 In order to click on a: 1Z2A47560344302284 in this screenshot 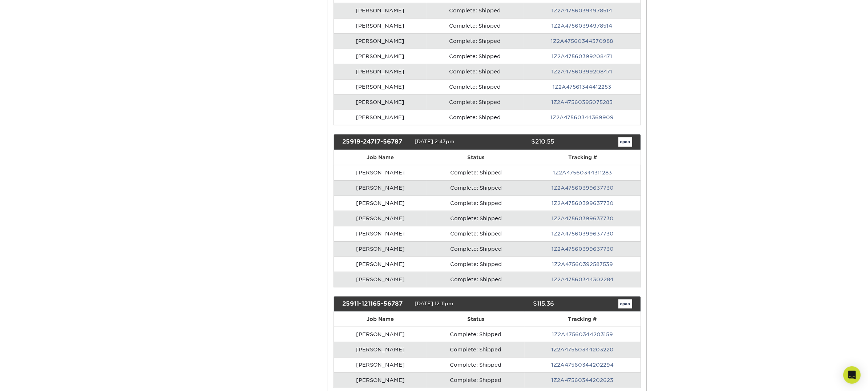, I will do `click(582, 279)`.